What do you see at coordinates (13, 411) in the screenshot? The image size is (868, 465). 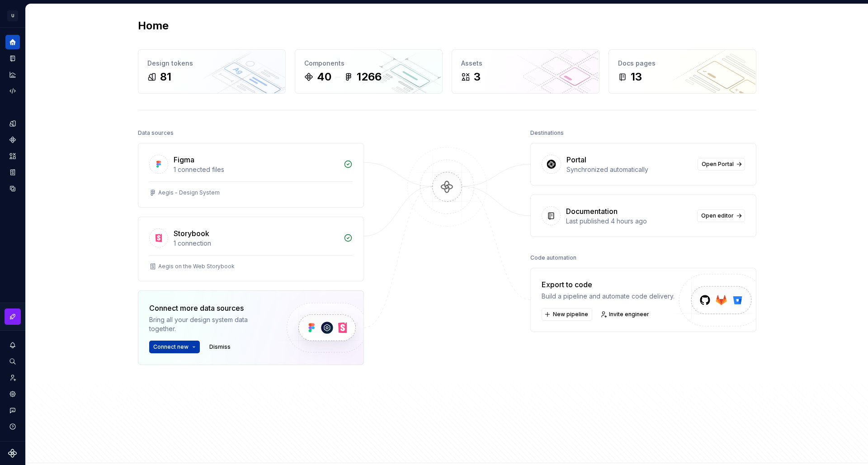 I see `div: Contact support` at bounding box center [13, 411].